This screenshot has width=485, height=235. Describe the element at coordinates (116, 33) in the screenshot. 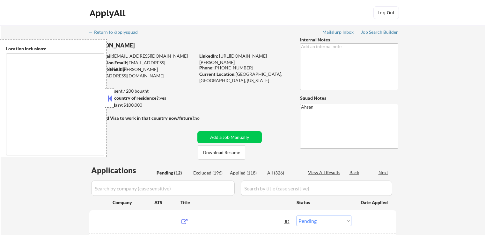

I see `a: ← Return to /applysquad` at that location.